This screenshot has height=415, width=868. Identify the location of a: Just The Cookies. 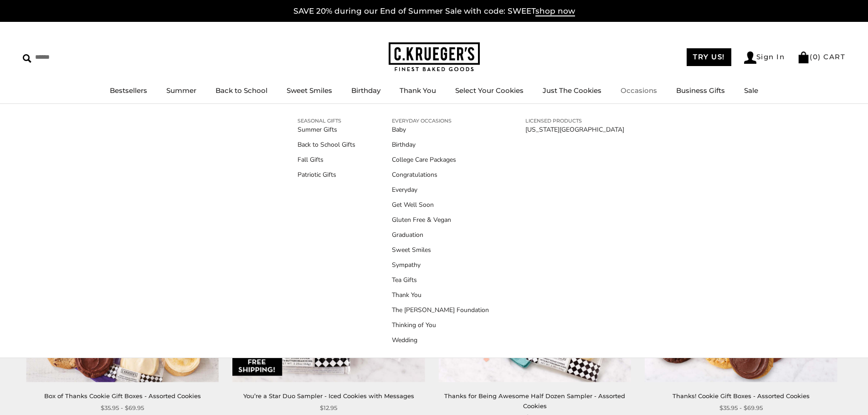
(572, 90).